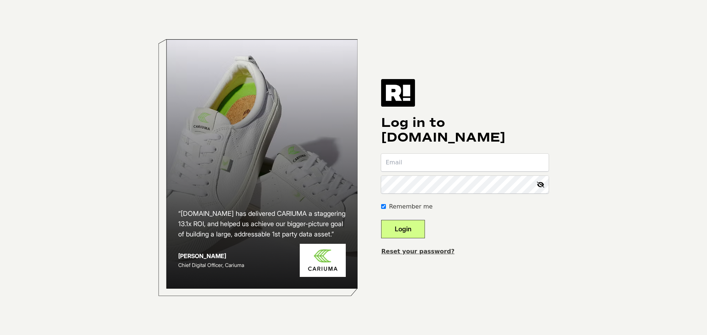 This screenshot has height=335, width=707. I want to click on a: Reset your password?, so click(417, 251).